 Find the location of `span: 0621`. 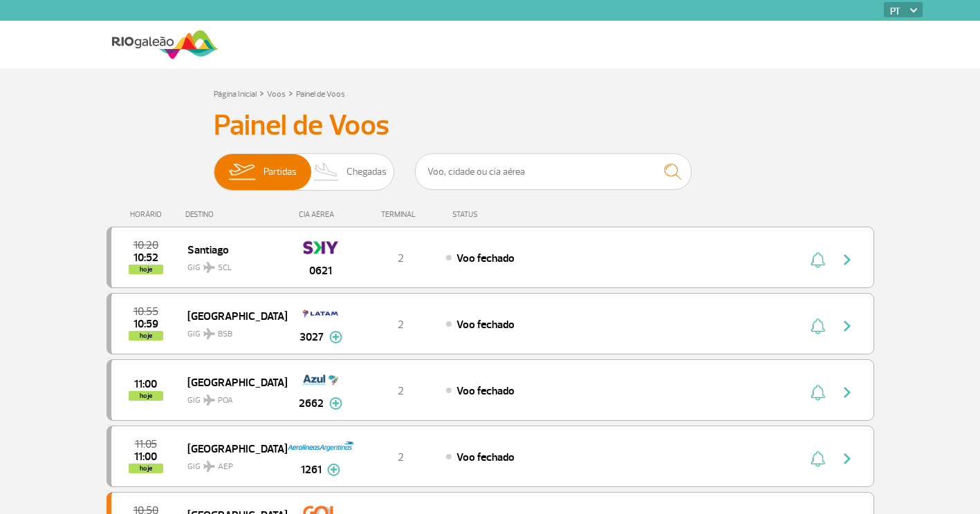

span: 0621 is located at coordinates (320, 271).